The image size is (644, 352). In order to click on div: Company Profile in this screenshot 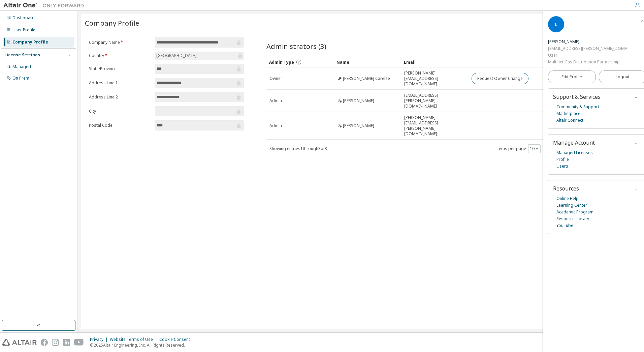, I will do `click(31, 42)`.